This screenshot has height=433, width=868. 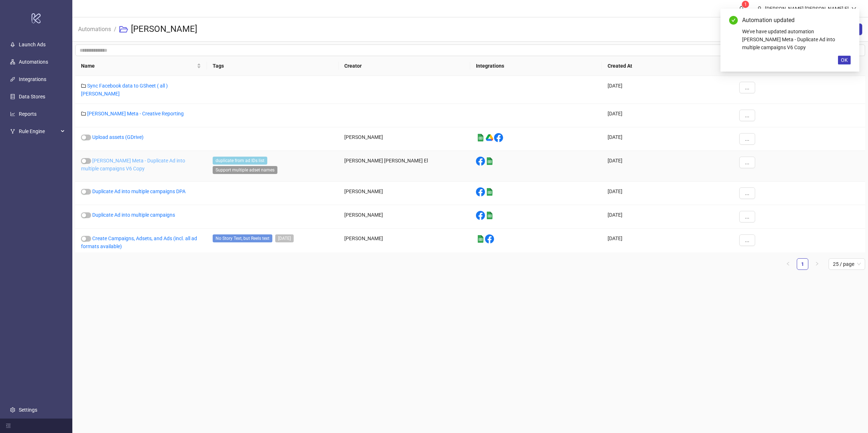 What do you see at coordinates (817, 264) in the screenshot?
I see `li: Next Page` at bounding box center [817, 264].